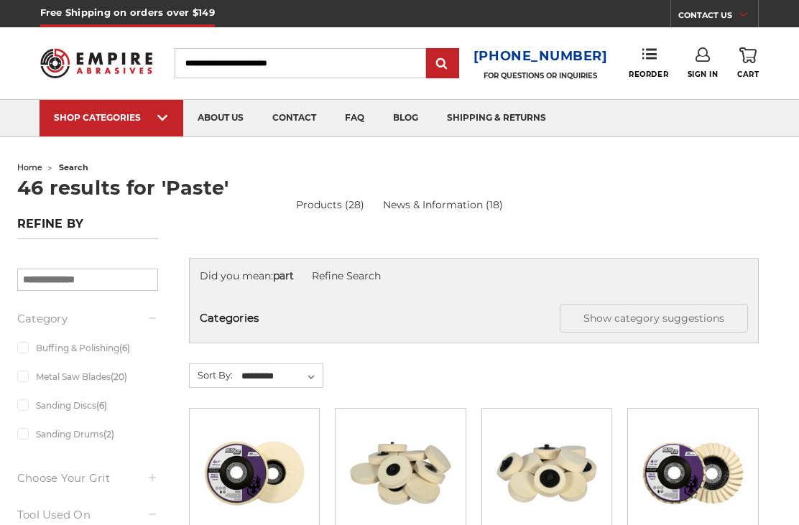 The image size is (799, 525). Describe the element at coordinates (281, 377) in the screenshot. I see `select: Sort By:` at that location.